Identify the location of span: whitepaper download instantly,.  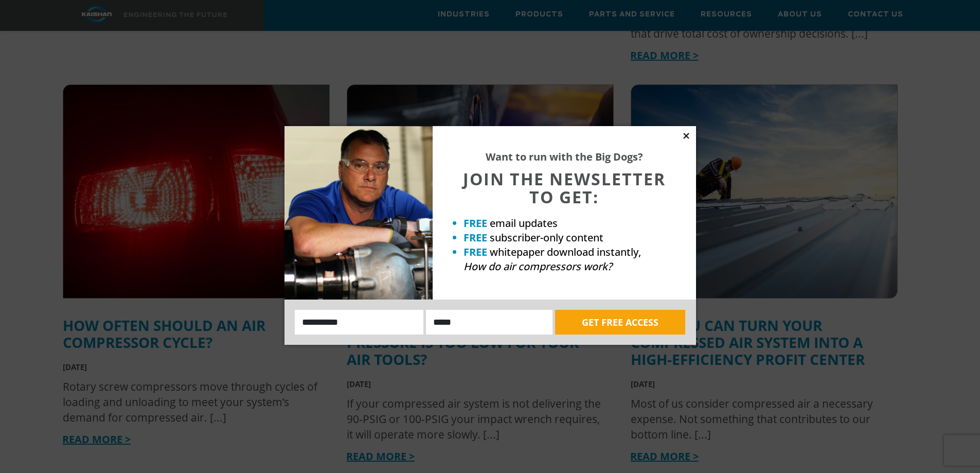
(566, 251).